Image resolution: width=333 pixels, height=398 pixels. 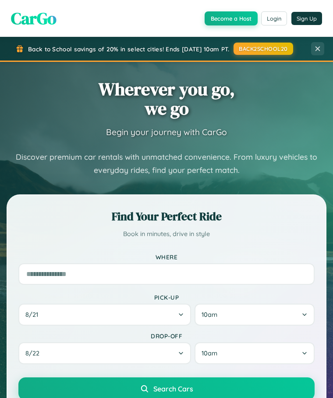 I want to click on button: Become a Host, so click(x=231, y=18).